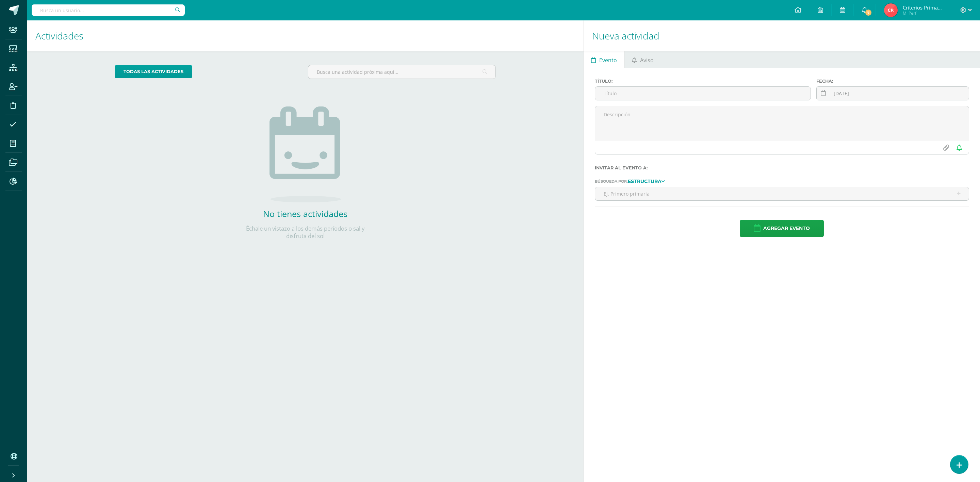 The width and height of the screenshot is (980, 482). Describe the element at coordinates (923, 7) in the screenshot. I see `span: Criterios Primaria` at that location.